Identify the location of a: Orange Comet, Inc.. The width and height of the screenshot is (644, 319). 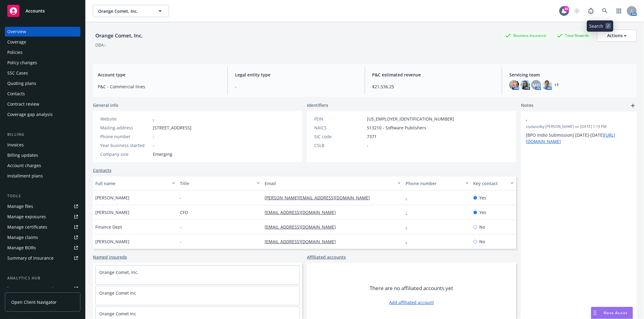
(118, 272).